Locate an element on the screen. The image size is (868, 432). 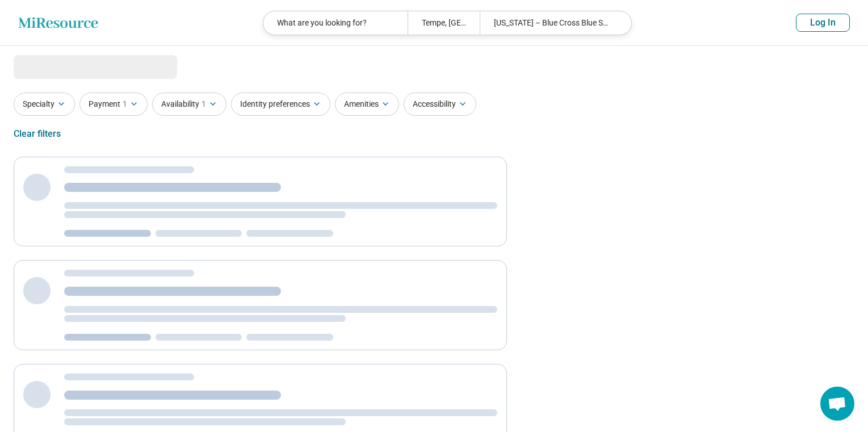
button: Amenities is located at coordinates (367, 104).